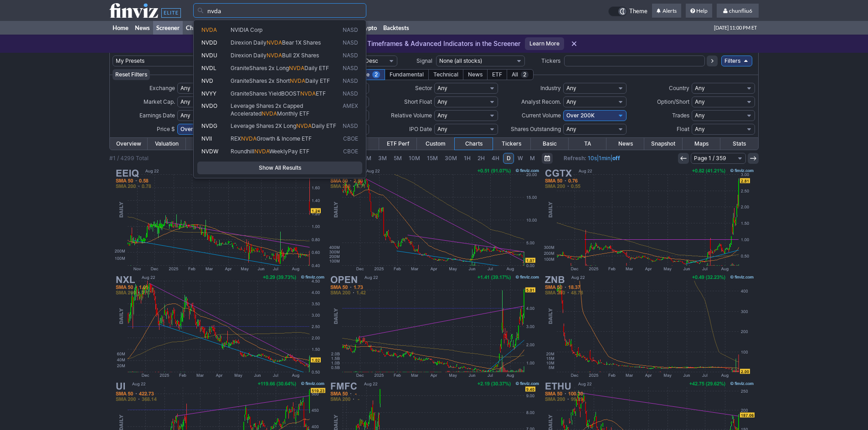 The image size is (868, 430). What do you see at coordinates (736, 61) in the screenshot?
I see `a: Filters` at bounding box center [736, 61].